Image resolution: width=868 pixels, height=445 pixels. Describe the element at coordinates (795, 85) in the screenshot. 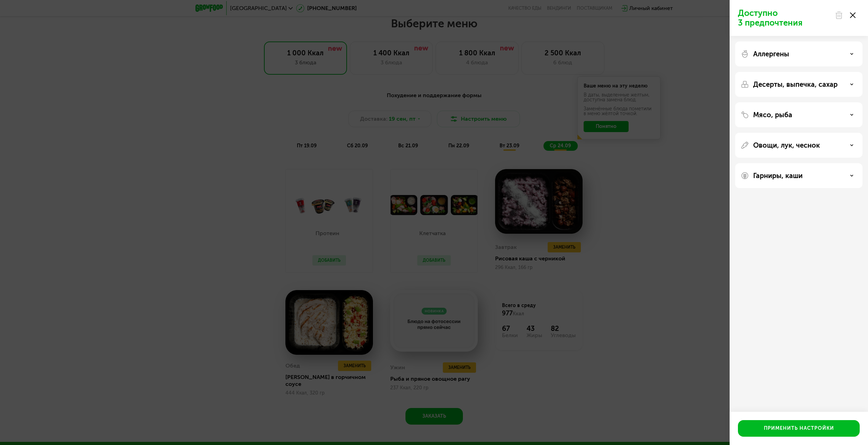

I see `p: Десерты, выпечка, сахар` at that location.